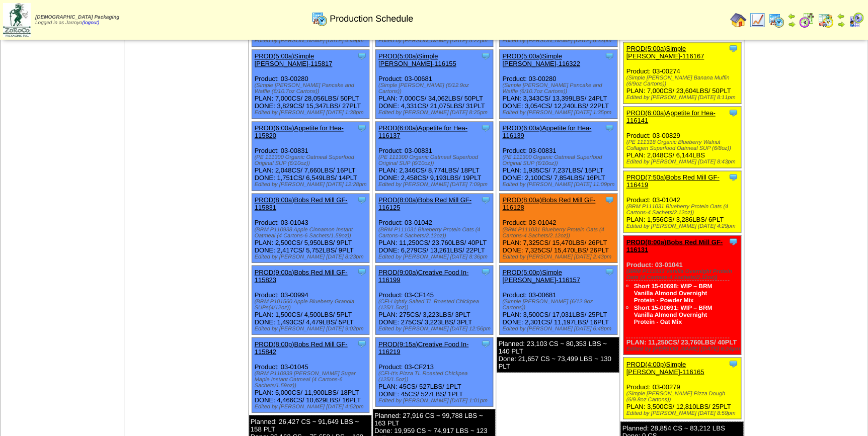 This screenshot has height=436, width=868. What do you see at coordinates (311, 228) in the screenshot?
I see `div: Product: 03-01043 PLAN: 2,500CS / 5,950LBS / 9PLT DONE: 2,417CS / 5,752LBS / 9PLT` at bounding box center [311, 228].